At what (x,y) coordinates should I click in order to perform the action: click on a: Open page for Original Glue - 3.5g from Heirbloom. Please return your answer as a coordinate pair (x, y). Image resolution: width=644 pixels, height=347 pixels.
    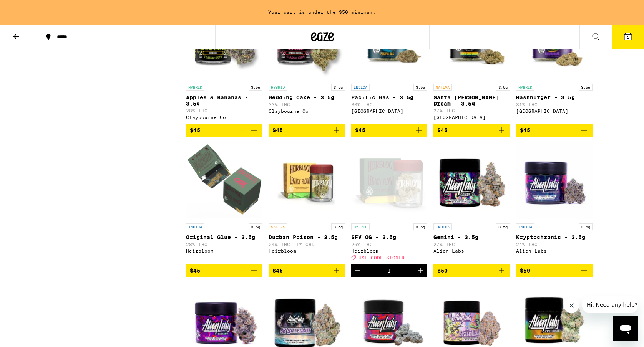
    Looking at the image, I should click on (224, 204).